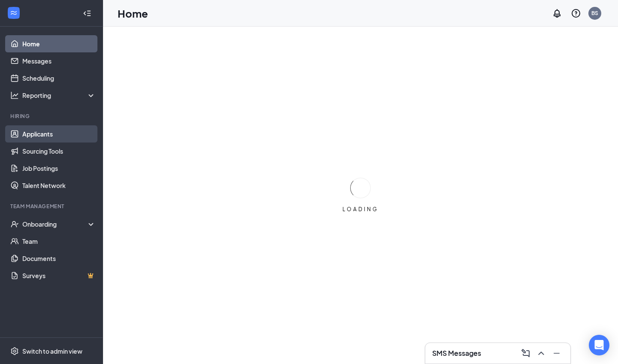 The height and width of the screenshot is (364, 618). What do you see at coordinates (52, 351) in the screenshot?
I see `div: Switch to admin view` at bounding box center [52, 351].